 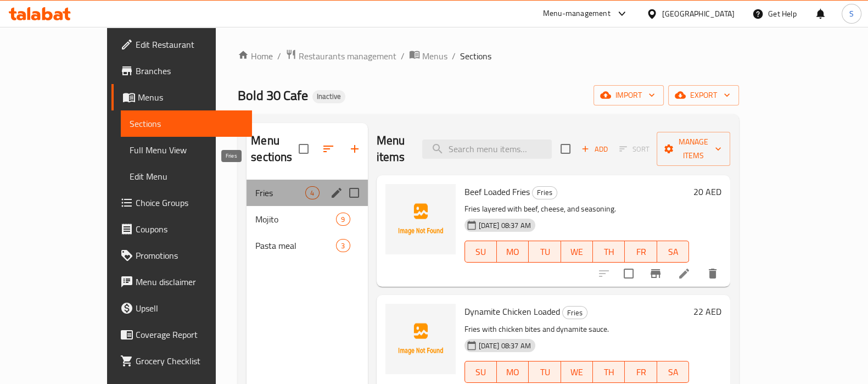 I want to click on span: Add, so click(x=594, y=149).